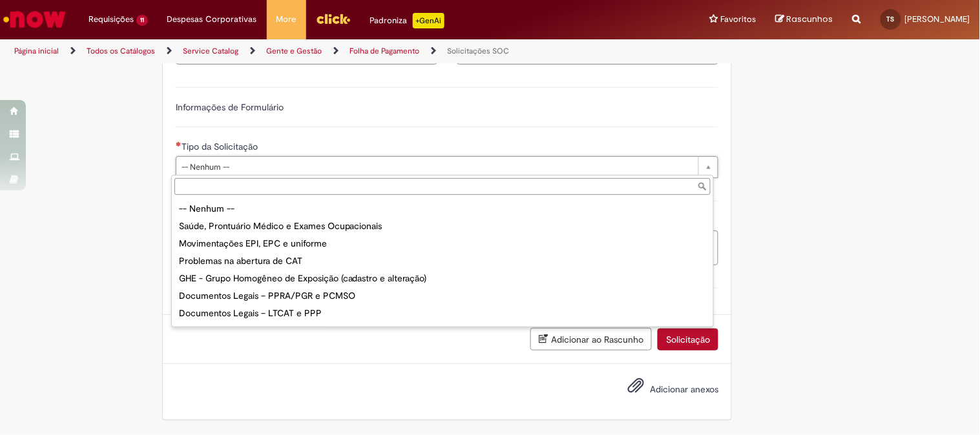 This screenshot has width=980, height=435. Describe the element at coordinates (442, 209) in the screenshot. I see `div: -- Nenhum --` at that location.